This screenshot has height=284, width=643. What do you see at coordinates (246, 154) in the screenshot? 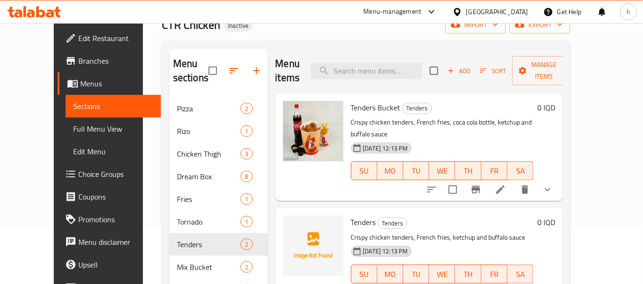
I see `span: 3` at bounding box center [246, 154].